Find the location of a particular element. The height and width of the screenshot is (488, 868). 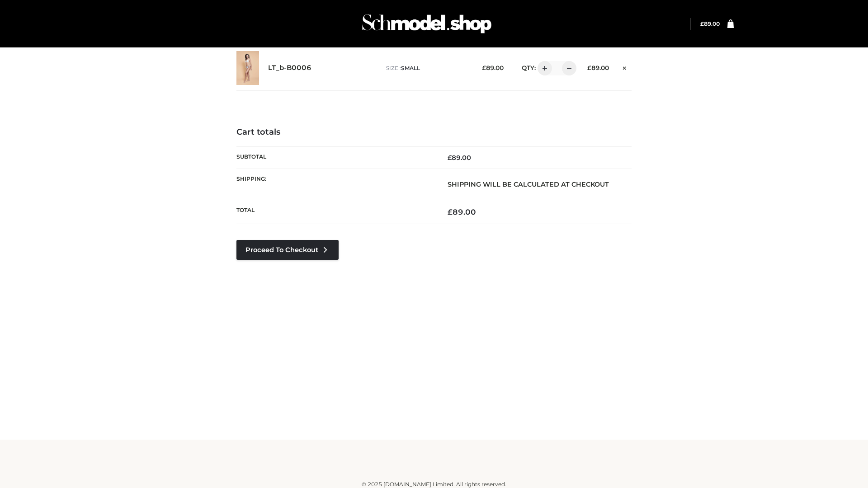

a: £89.00 is located at coordinates (710, 23).